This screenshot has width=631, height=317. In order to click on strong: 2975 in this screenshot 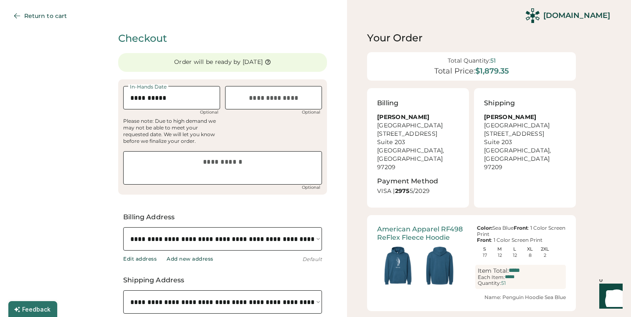, I will do `click(402, 191)`.